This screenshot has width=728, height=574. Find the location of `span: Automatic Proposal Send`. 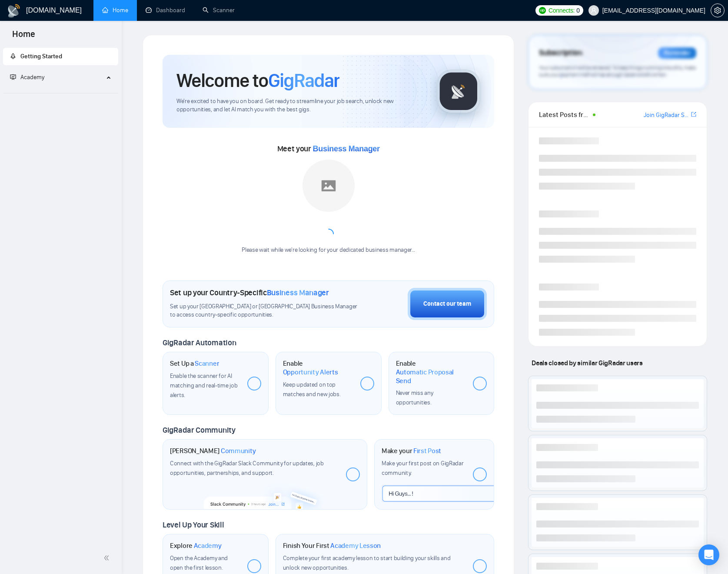

span: Automatic Proposal Send is located at coordinates (431, 376).